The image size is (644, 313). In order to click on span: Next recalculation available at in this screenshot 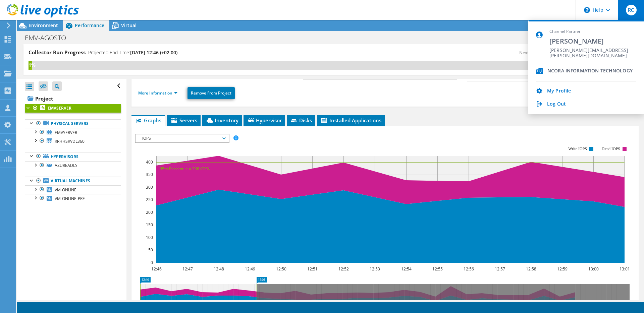, I will do `click(574, 53)`.